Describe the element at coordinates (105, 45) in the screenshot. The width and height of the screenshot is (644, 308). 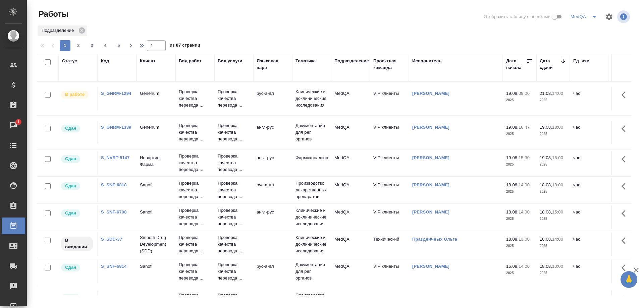
I see `button: 4` at that location.